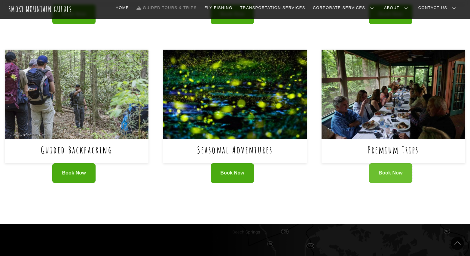  I want to click on a: Home, so click(122, 8).